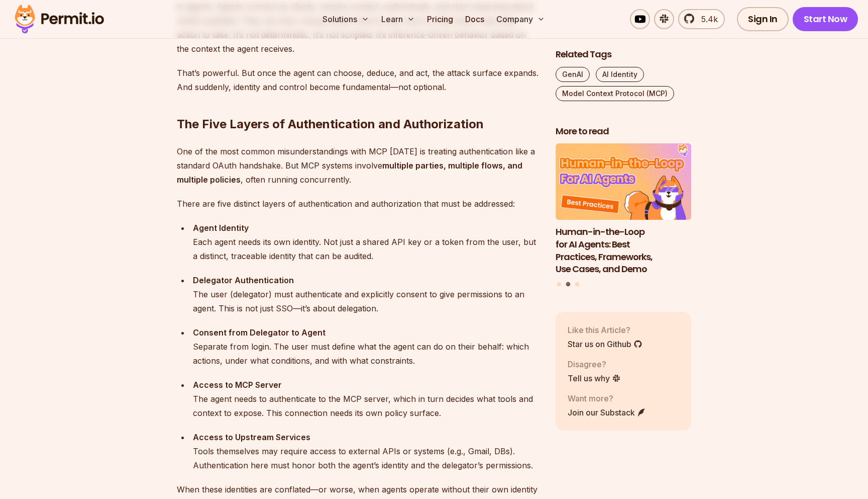  Describe the element at coordinates (349, 173) in the screenshot. I see `strong: multiple parties, multiple flows, and multiple policies` at that location.